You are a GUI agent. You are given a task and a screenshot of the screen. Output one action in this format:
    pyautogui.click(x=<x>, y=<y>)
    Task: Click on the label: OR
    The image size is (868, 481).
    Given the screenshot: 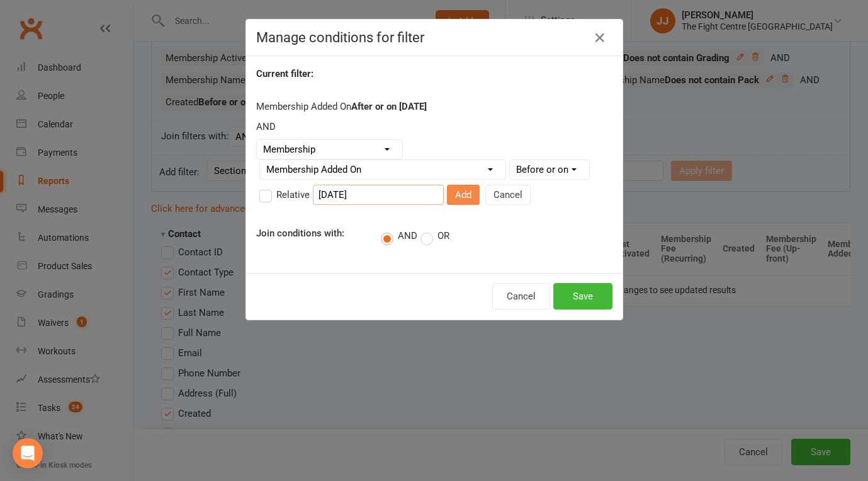 What is the action you would take?
    pyautogui.click(x=435, y=236)
    